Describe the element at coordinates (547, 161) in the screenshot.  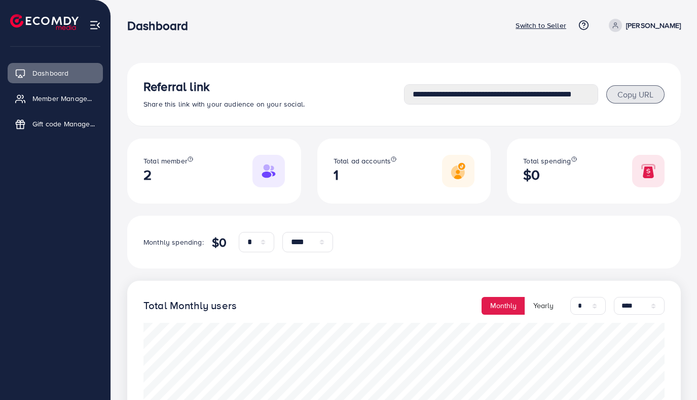
I see `span: Total spending` at that location.